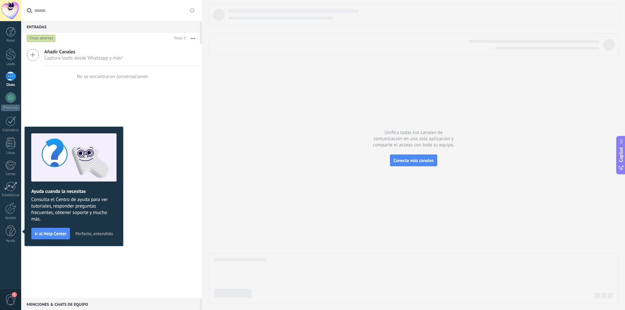 This screenshot has width=625, height=310. I want to click on span: Captura leads desde Whatsapp y más!, so click(83, 58).